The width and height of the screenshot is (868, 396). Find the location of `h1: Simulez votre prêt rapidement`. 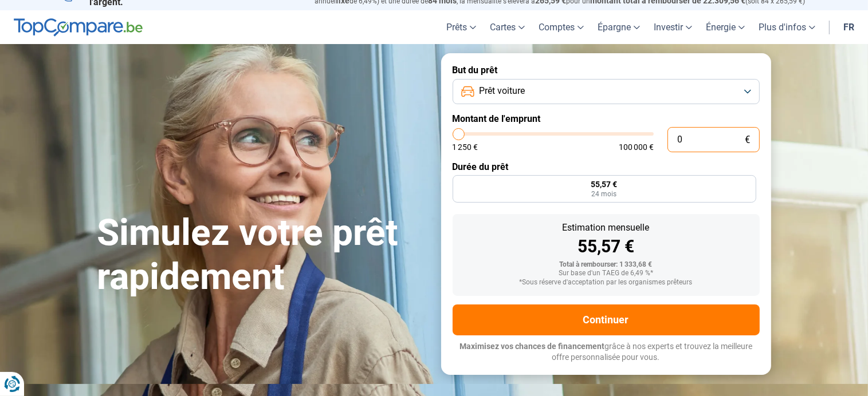

h1: Simulez votre prêt rapidement is located at coordinates (262, 255).